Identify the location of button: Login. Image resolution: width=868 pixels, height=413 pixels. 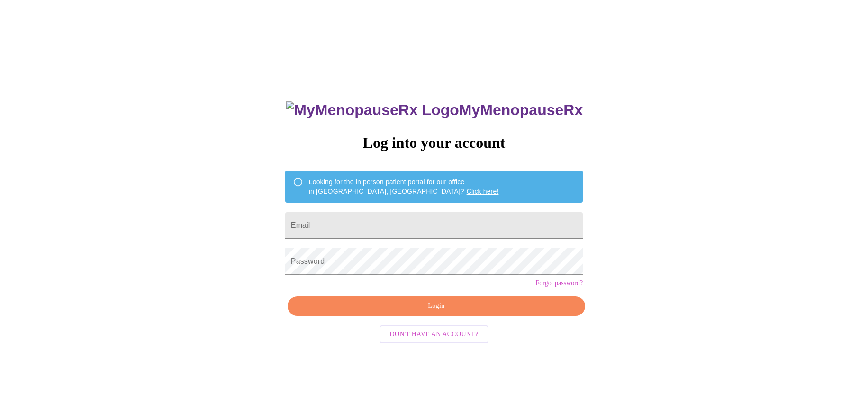
(437, 306).